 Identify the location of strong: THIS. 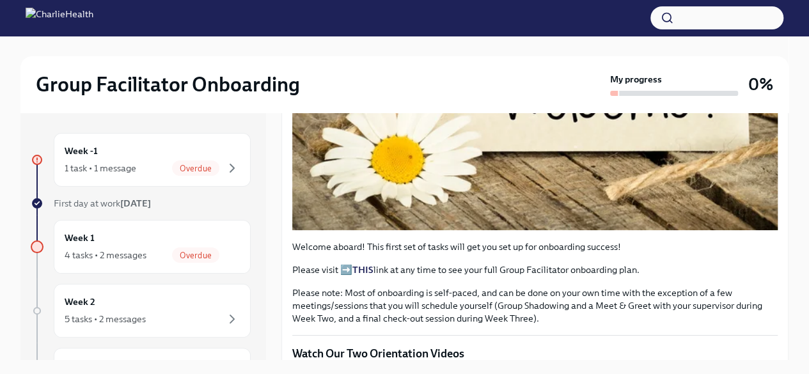
(363, 270).